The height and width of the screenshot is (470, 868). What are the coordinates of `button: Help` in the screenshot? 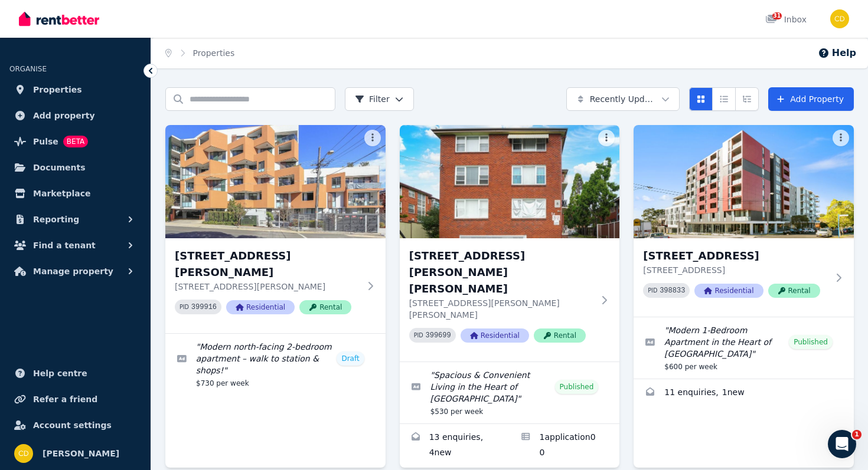 It's located at (836, 53).